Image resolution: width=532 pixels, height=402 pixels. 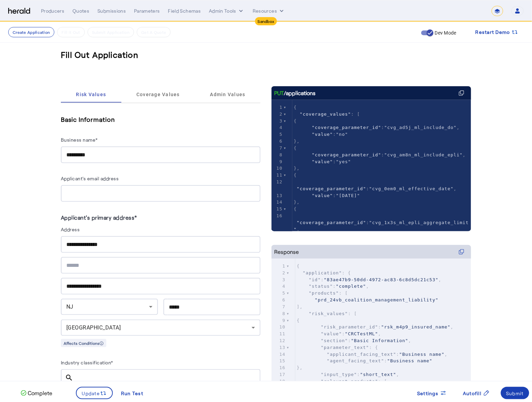 I want to click on span: NJ, so click(x=70, y=307).